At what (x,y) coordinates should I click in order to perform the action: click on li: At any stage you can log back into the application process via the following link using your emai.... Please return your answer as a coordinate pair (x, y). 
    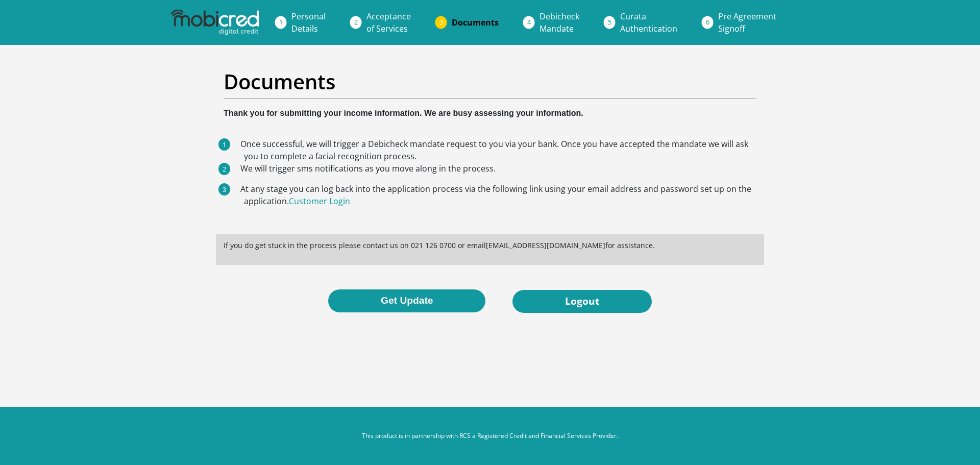
    Looking at the image, I should click on (500, 195).